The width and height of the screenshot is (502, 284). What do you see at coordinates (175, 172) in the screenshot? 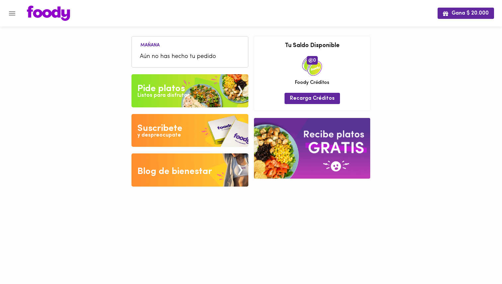
I see `div: Blog de bienestar` at bounding box center [175, 172].